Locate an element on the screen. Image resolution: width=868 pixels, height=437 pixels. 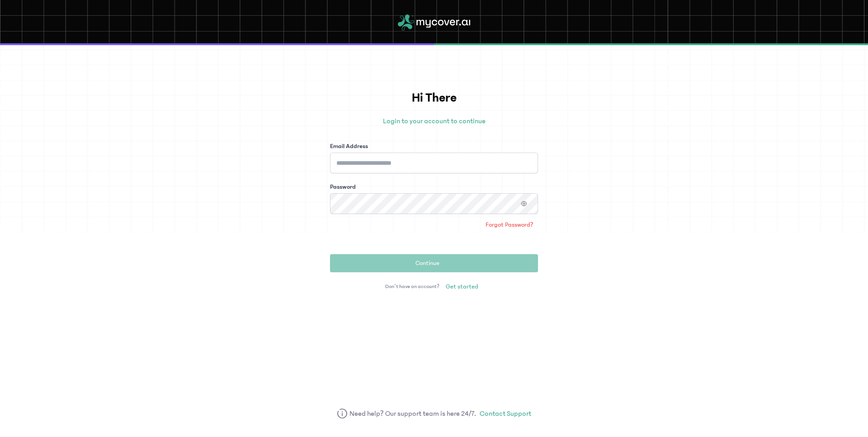
button: Continue is located at coordinates (434, 263).